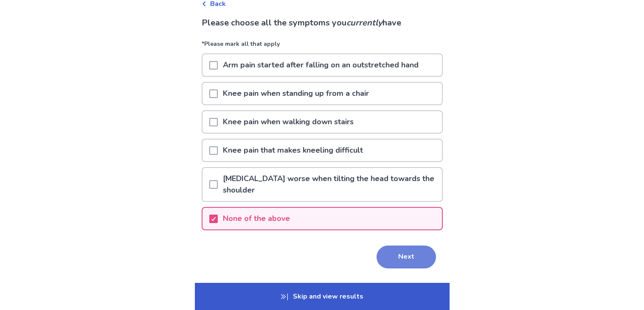 Image resolution: width=644 pixels, height=310 pixels. What do you see at coordinates (322, 46) in the screenshot?
I see `p: *Please mark all that apply` at bounding box center [322, 46].